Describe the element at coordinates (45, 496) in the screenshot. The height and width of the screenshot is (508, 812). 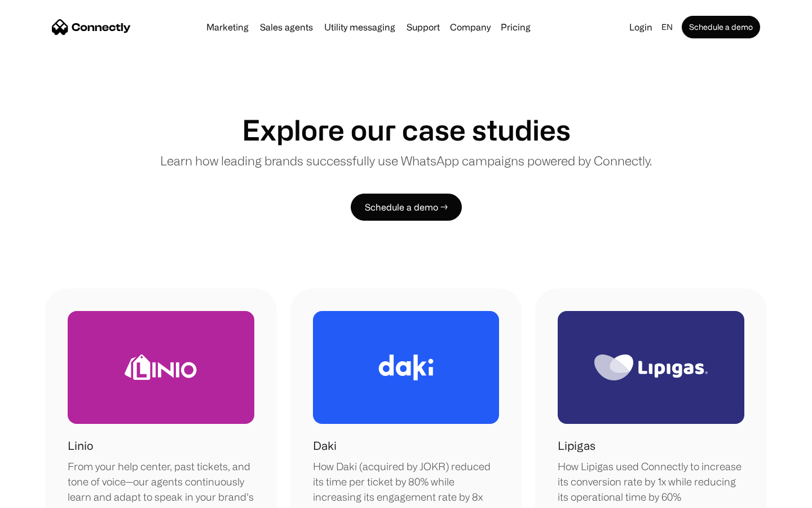
I see `ul: Language list` at that location.